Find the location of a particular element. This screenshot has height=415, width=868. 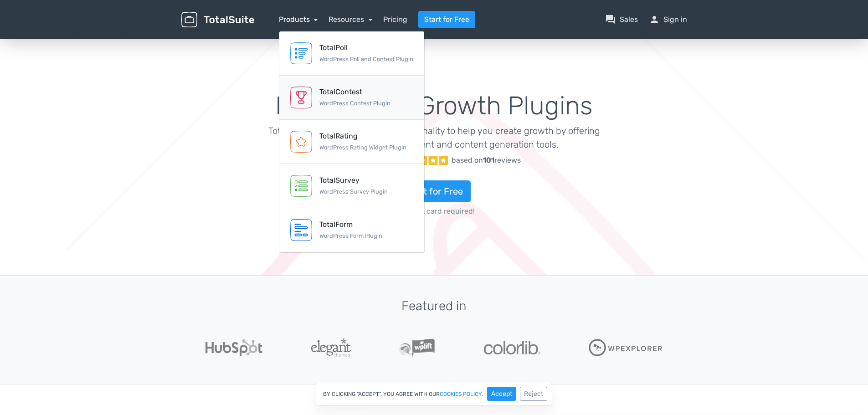

img: Colorlib is located at coordinates (512, 348).